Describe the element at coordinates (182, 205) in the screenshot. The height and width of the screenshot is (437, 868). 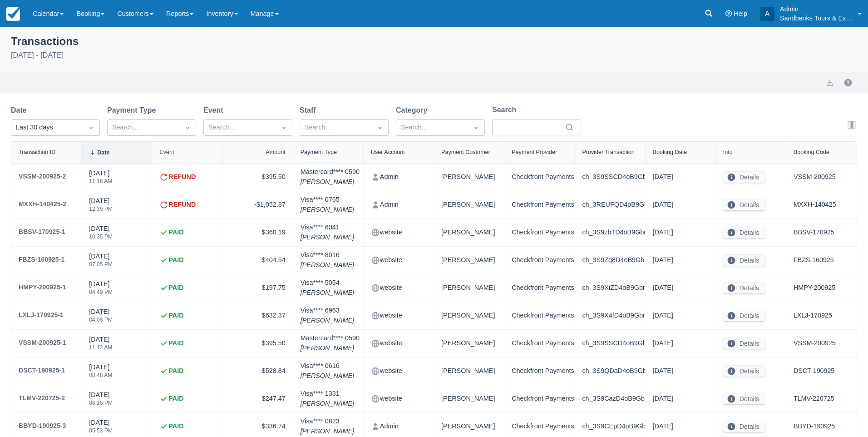
I see `strong: REFUND` at that location.